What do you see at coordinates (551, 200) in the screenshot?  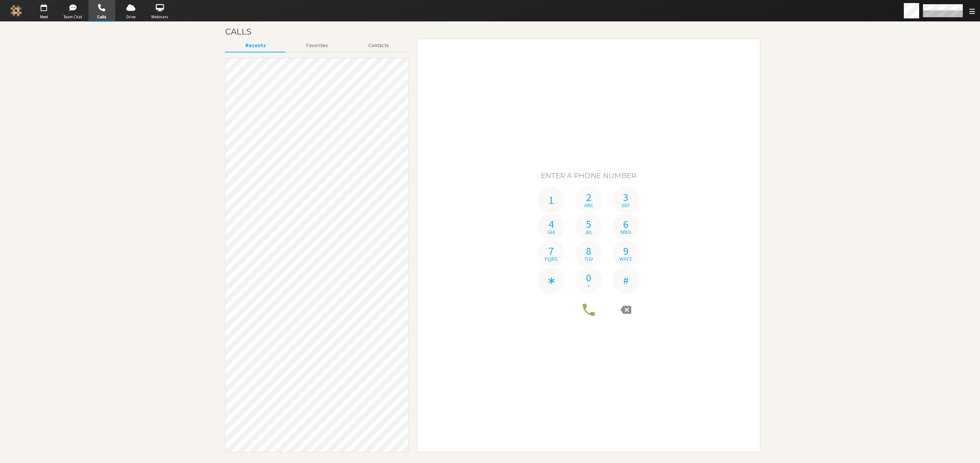 I see `button: 1` at bounding box center [551, 200].